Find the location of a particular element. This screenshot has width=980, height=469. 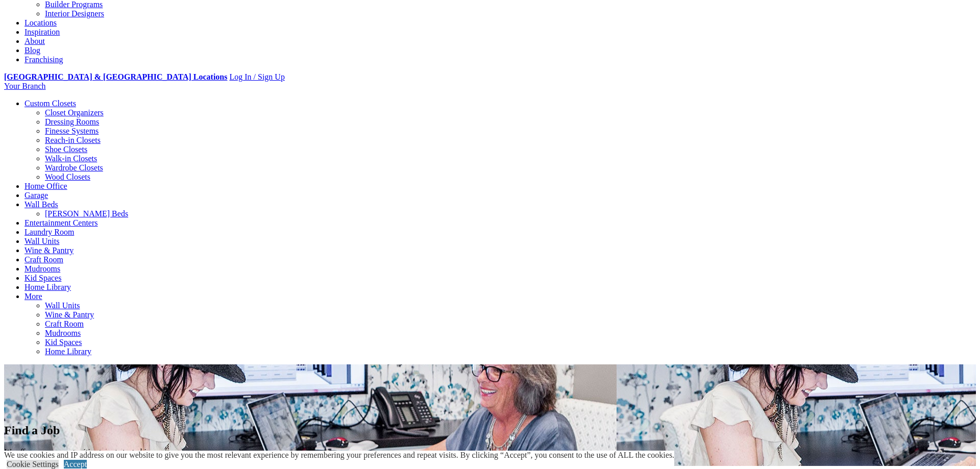

a: Inspiration is located at coordinates (42, 32).